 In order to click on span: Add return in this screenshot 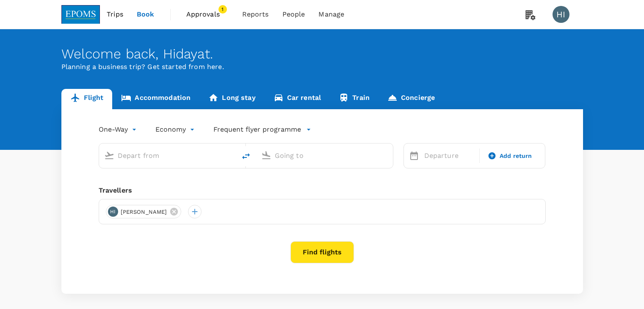, I will do `click(516, 156)`.